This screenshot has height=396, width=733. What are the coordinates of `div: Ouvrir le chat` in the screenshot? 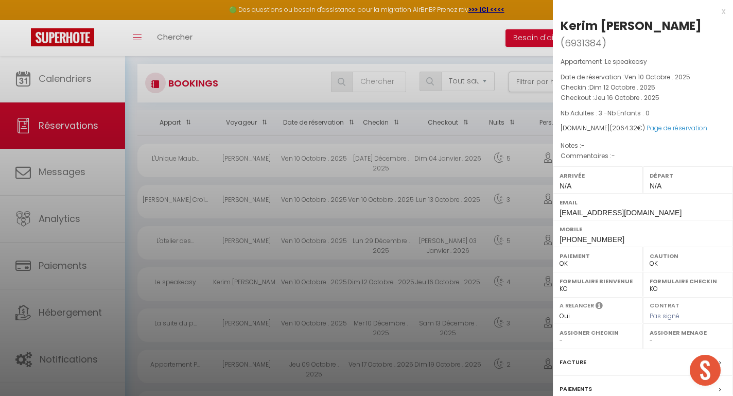 It's located at (705, 370).